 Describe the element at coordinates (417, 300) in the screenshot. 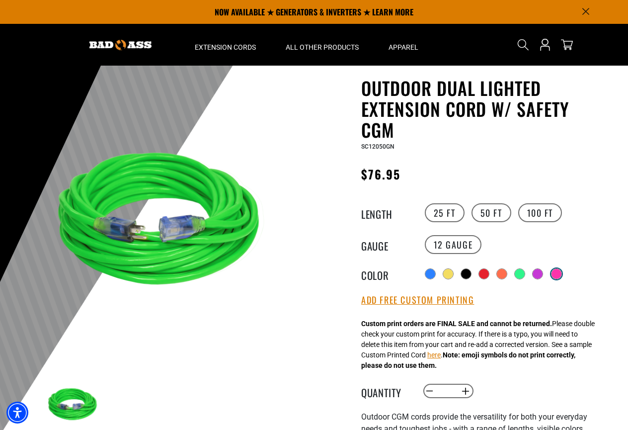

I see `button: Add Free Custom Printing` at that location.